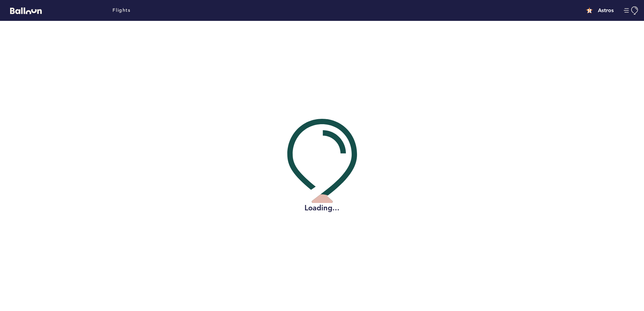  Describe the element at coordinates (26, 11) in the screenshot. I see `svg: Balloon` at that location.